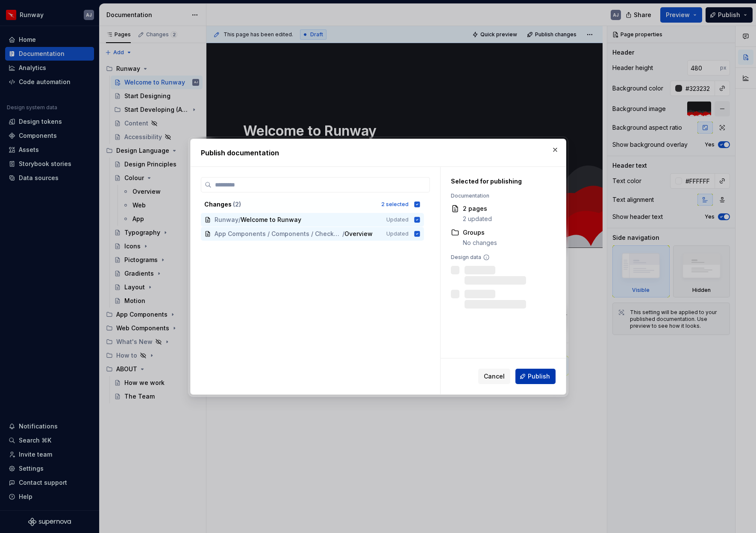  Describe the element at coordinates (237, 204) in the screenshot. I see `span: ( 2 )` at that location.